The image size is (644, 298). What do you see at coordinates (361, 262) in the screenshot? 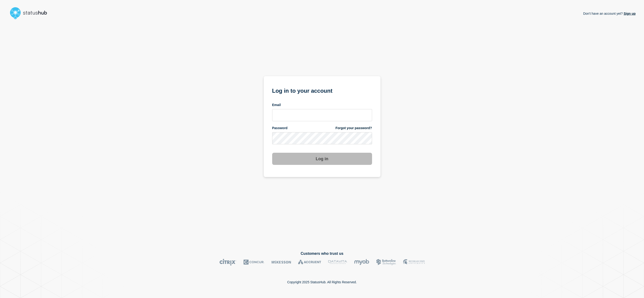
I see `img: myob logo` at bounding box center [361, 262].